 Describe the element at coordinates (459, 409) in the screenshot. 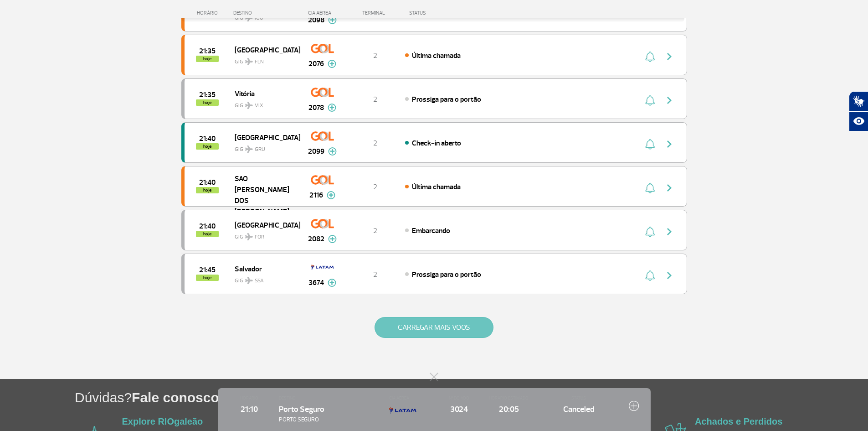

I see `span: 3024` at that location.